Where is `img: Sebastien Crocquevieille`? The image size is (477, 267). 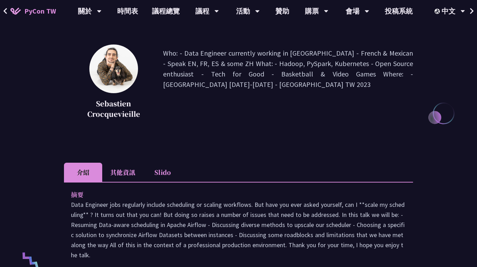 img: Sebastien Crocquevieille is located at coordinates (114, 69).